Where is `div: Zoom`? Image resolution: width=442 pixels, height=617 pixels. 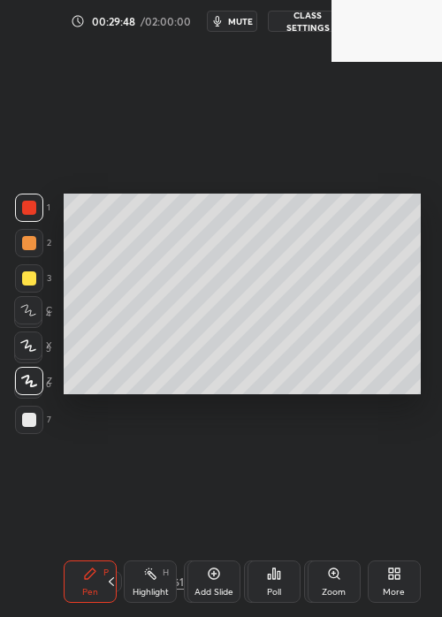
div: Zoom is located at coordinates (333, 592).